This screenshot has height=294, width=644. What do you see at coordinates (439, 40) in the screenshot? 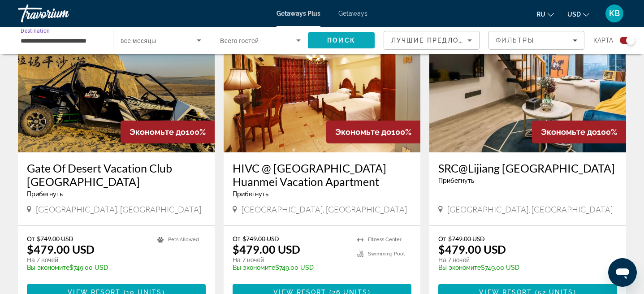
I see `span: Лучшие предложения` at bounding box center [439, 40].